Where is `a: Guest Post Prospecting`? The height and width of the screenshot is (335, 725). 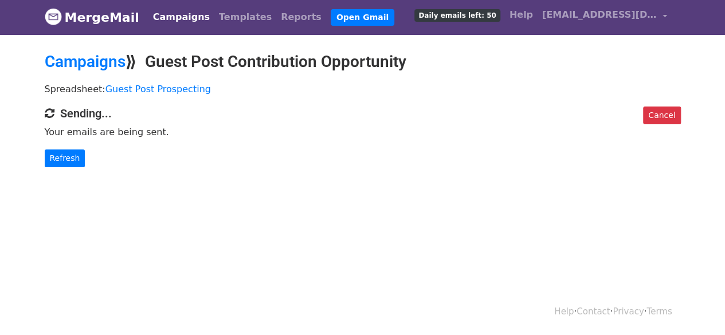 a: Guest Post Prospecting is located at coordinates (158, 89).